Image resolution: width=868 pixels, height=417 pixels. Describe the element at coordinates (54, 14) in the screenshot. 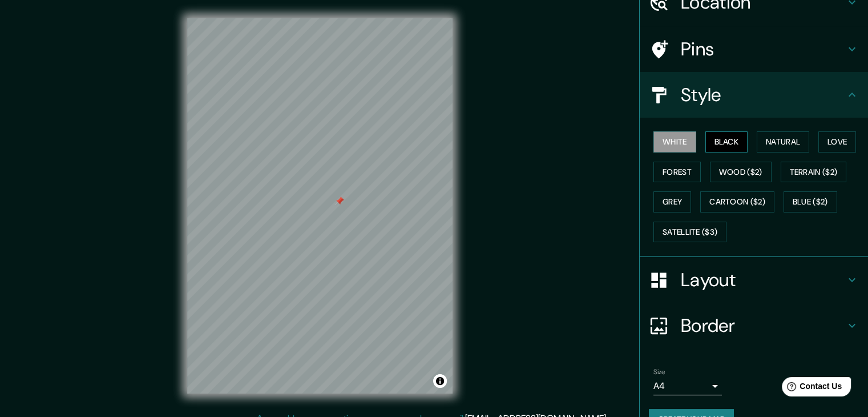

I see `span: Contact Us` at that location.